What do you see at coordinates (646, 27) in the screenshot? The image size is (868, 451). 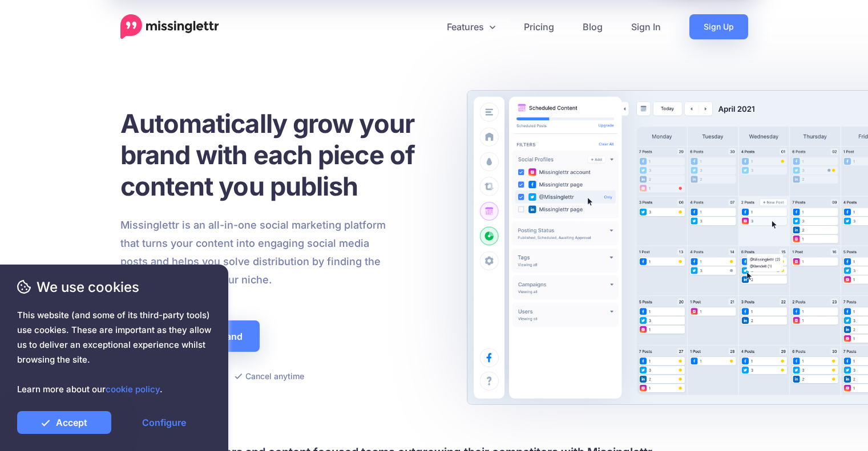 I see `a: Sign In` at bounding box center [646, 27].